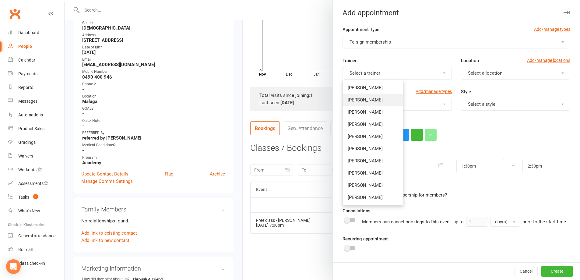 Image resolution: width=580 pixels, height=280 pixels. Describe the element at coordinates (544, 222) in the screenshot. I see `span: prior to the start time.` at that location.